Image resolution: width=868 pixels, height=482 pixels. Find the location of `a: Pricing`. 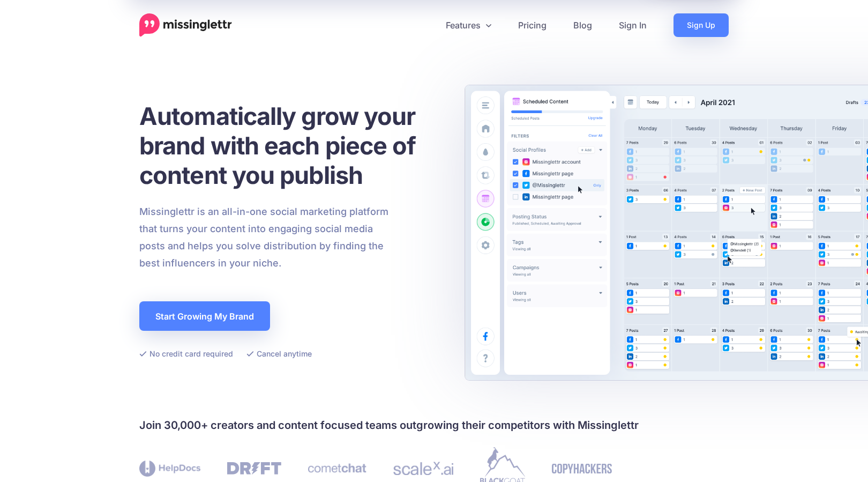

a: Pricing is located at coordinates (532, 26).